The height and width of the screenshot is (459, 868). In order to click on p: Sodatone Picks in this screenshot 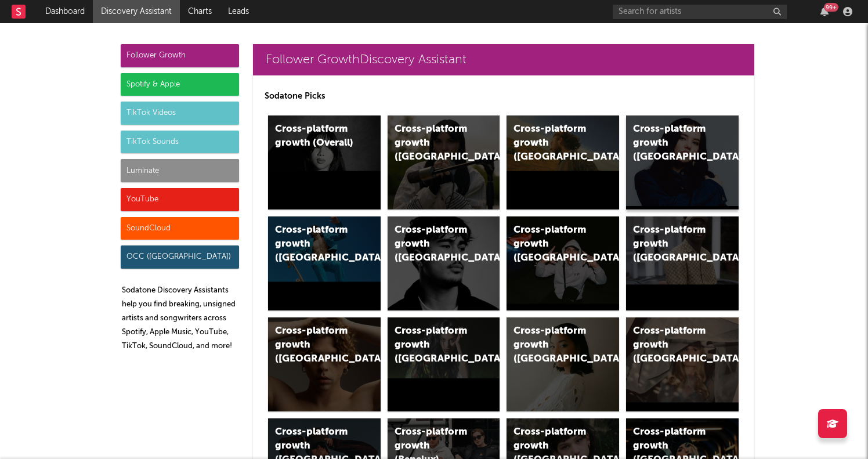, I will do `click(503, 96)`.